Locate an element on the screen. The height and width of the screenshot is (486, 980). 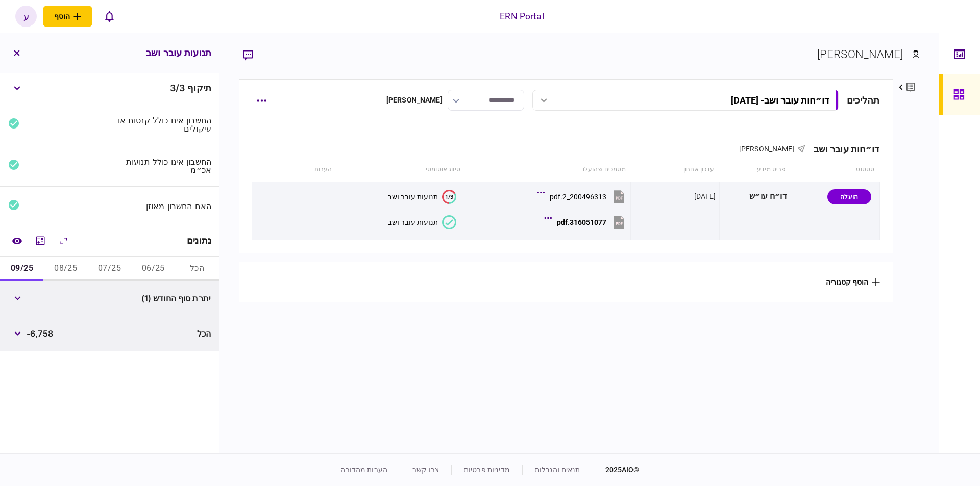
span: יתרת סוף החודש (1) is located at coordinates (176, 298).